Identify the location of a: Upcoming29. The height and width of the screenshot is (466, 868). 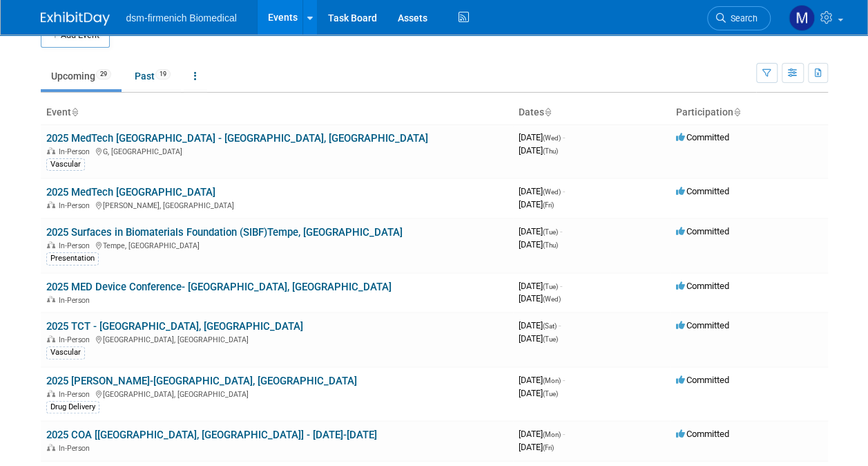
(81, 76).